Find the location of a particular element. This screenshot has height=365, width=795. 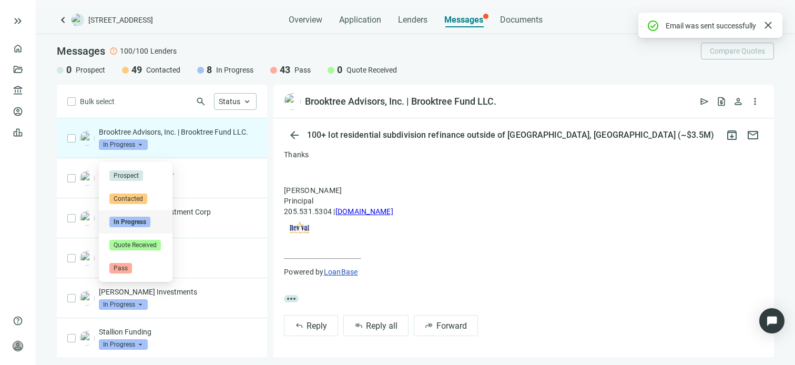

span: reply is located at coordinates (299, 326).